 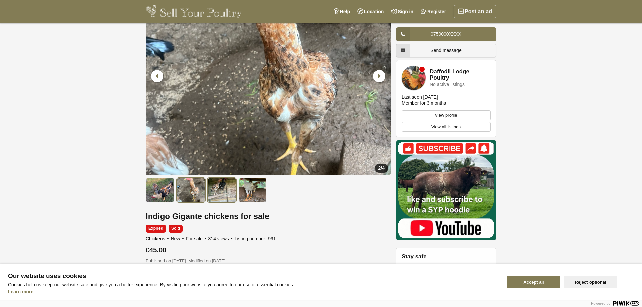 What do you see at coordinates (222, 190) in the screenshot?
I see `img: Indigo Gigante chickens for sale - 3` at bounding box center [222, 190].